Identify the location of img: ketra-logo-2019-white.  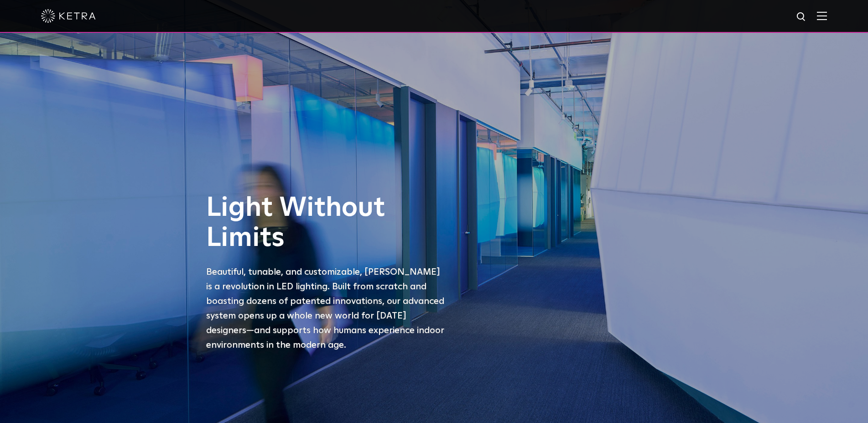
(68, 16).